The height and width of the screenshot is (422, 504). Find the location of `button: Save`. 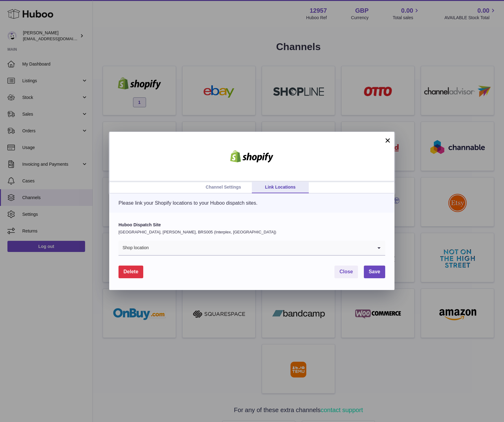

button: Save is located at coordinates (374, 272).